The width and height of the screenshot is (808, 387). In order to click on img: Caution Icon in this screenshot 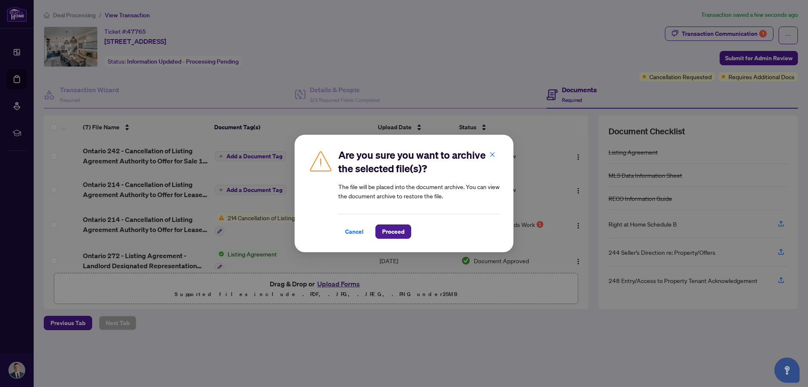, I will do `click(321, 161)`.